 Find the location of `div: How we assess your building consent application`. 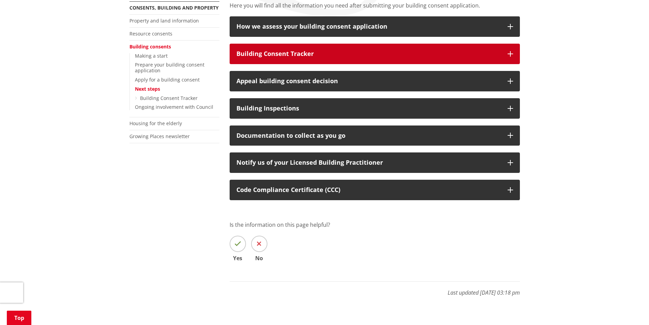

div: How we assess your building consent application is located at coordinates (369, 27).